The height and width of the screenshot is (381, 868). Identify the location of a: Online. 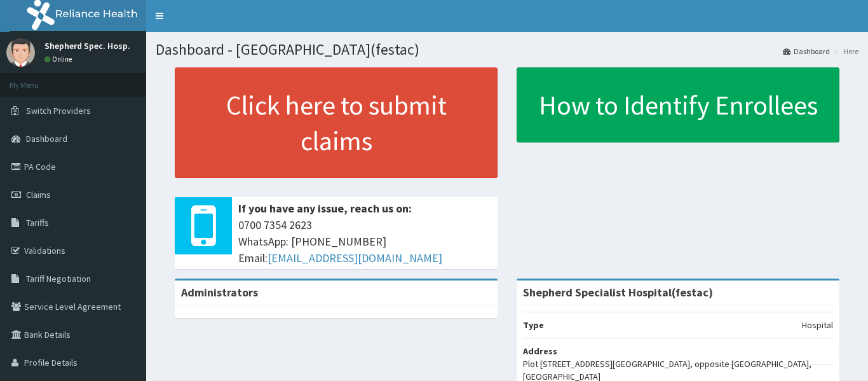
(60, 59).